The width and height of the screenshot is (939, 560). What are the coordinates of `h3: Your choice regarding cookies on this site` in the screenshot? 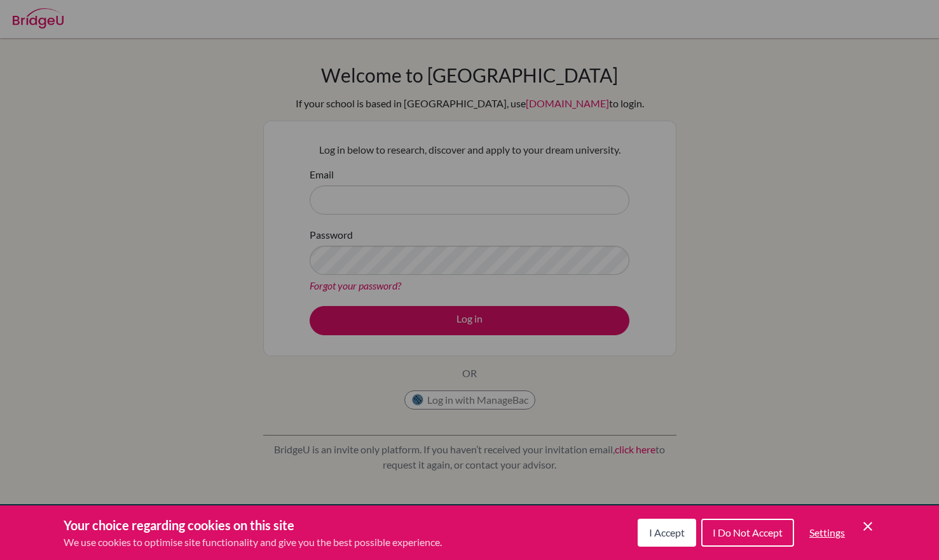 It's located at (252, 525).